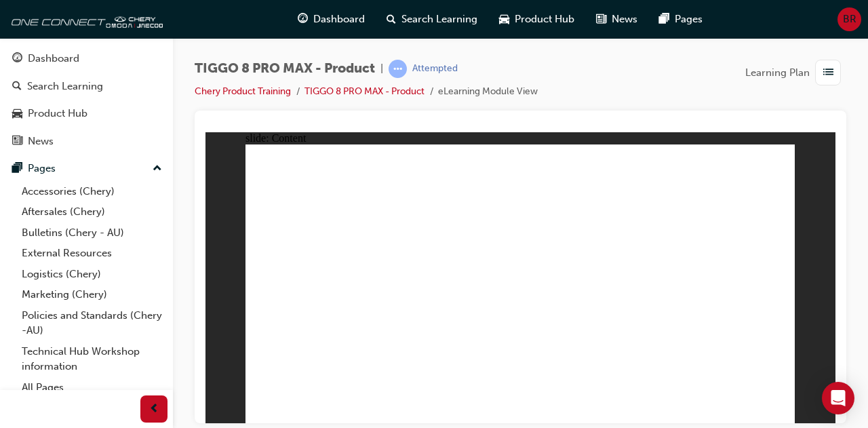  What do you see at coordinates (397, 68) in the screenshot?
I see `span: learningRecordVerb_ATTEMPT-icon` at bounding box center [397, 68].